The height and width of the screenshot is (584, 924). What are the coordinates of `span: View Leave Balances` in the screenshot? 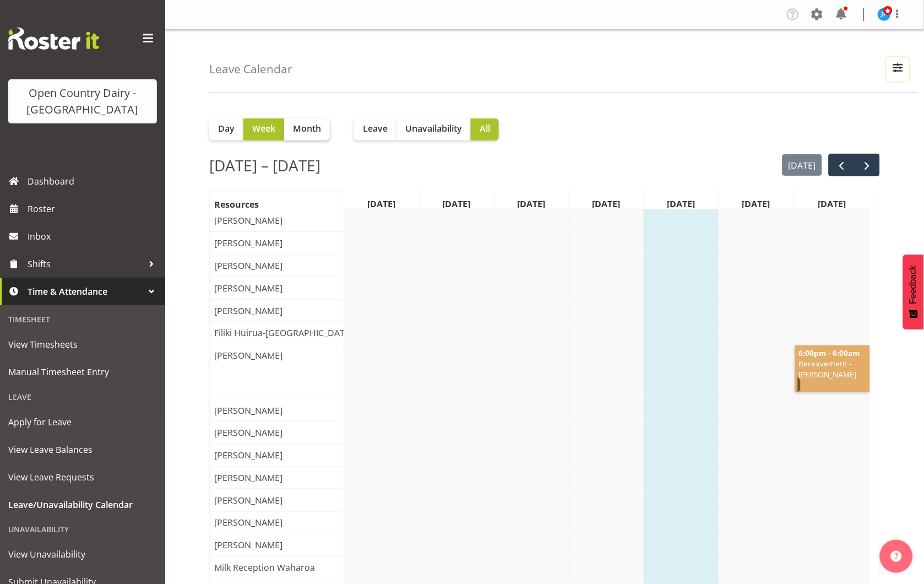 It's located at (83, 449).